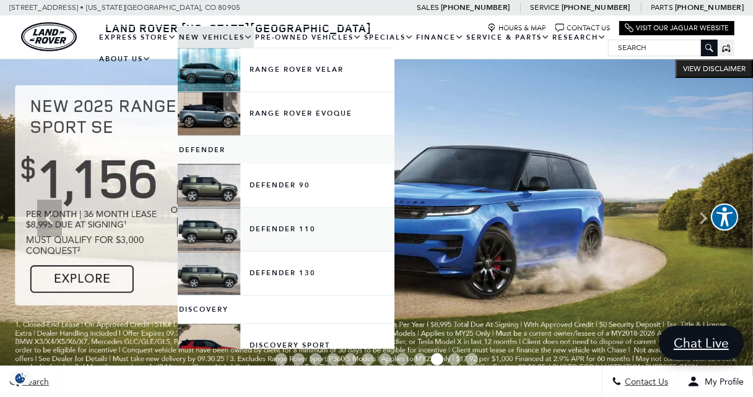 The image size is (753, 397). Describe the element at coordinates (662, 48) in the screenshot. I see `input: Search` at that location.